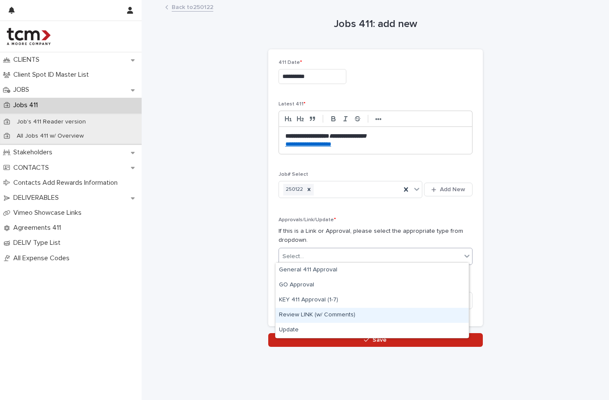 This screenshot has width=609, height=400. I want to click on p: All Jobs 411 w/ Overview, so click(50, 136).